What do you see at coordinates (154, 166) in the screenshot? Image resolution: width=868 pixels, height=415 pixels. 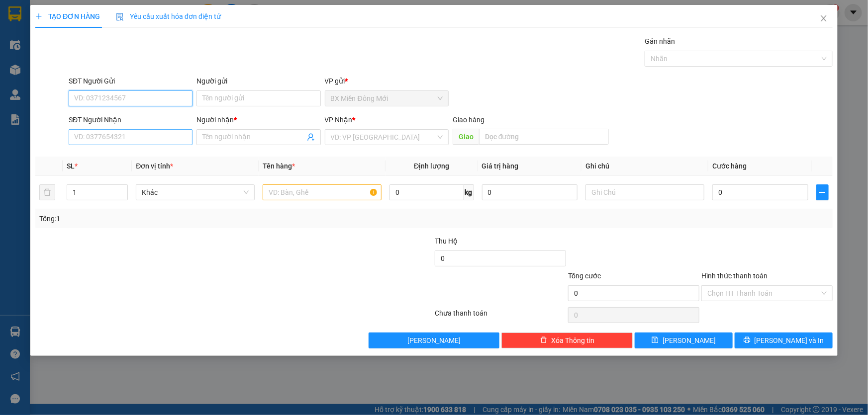 I see `span: Đơn vị tính` at bounding box center [154, 166].